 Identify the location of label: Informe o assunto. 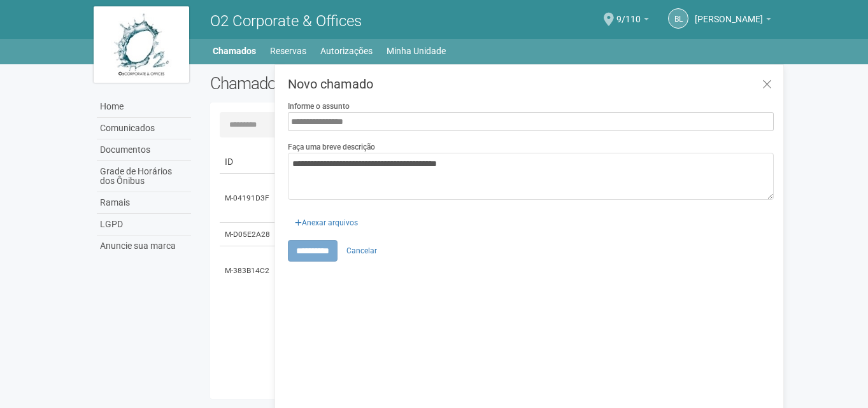
(318, 106).